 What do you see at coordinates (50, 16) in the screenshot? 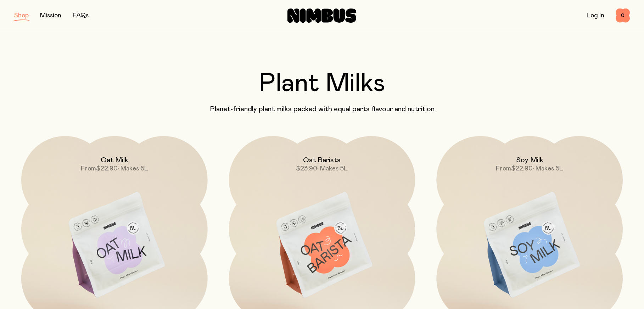
I see `a: Mission` at bounding box center [50, 16].